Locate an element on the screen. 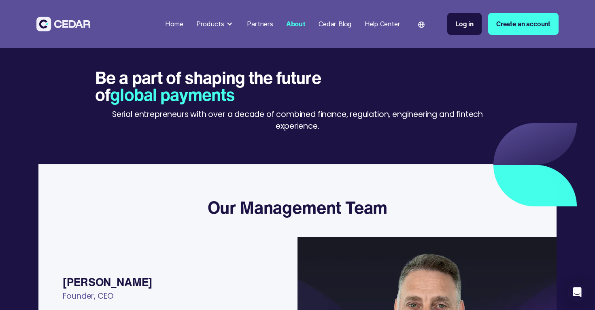  div: Help Center is located at coordinates (383, 24).